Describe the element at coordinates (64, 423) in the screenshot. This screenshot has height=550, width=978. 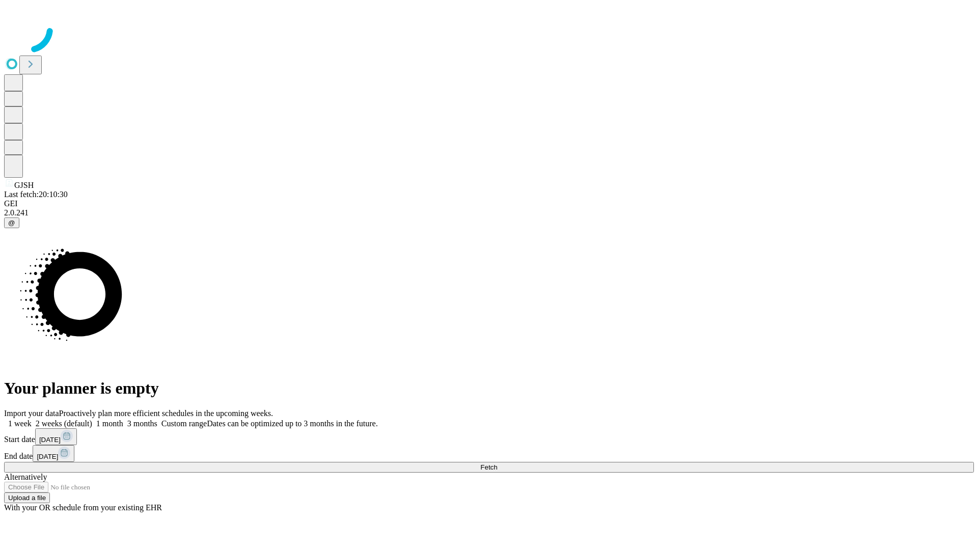
I see `span: 2 weeks (default)` at that location.